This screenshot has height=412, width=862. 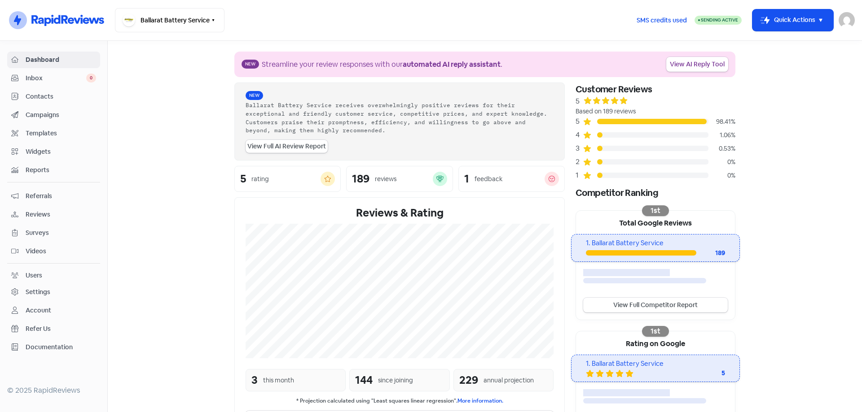 I want to click on div: Users, so click(x=34, y=276).